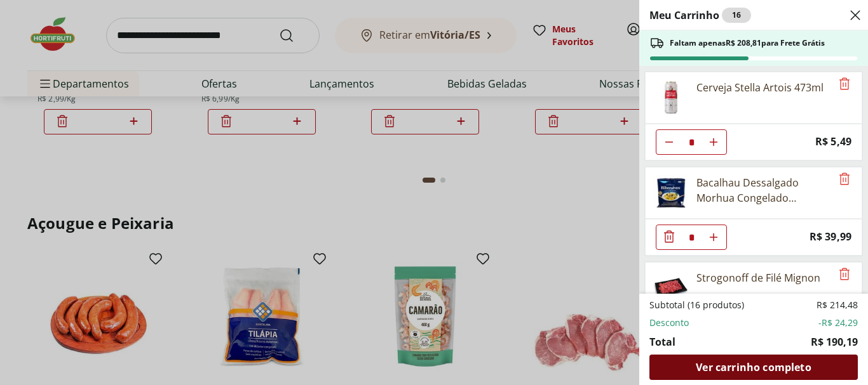 The height and width of the screenshot is (385, 868). Describe the element at coordinates (669, 323) in the screenshot. I see `span: Desconto` at that location.